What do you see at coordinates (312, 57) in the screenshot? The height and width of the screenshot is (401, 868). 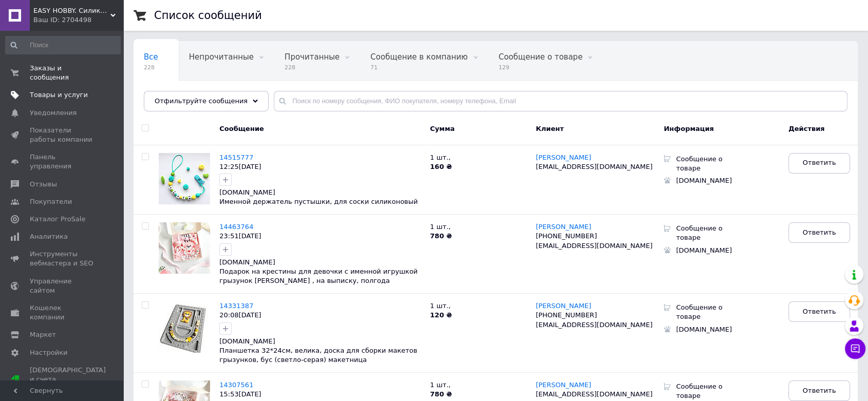 I see `span: Прочитанные` at bounding box center [312, 57].